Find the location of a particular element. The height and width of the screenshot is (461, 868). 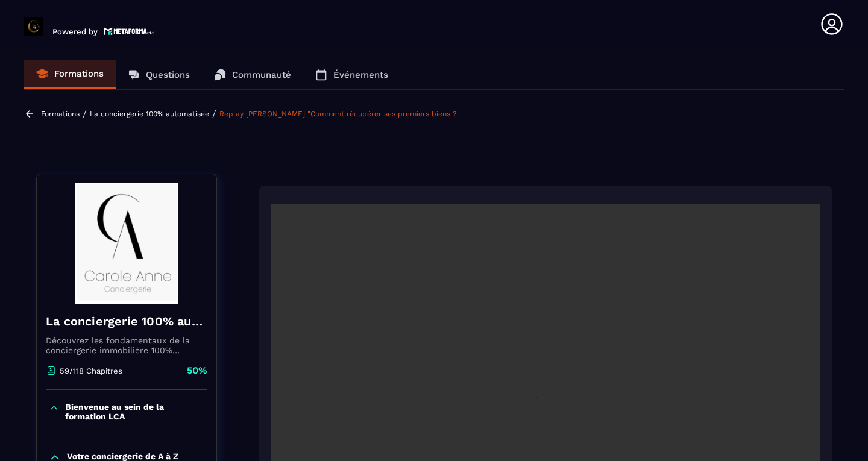

p: Communauté is located at coordinates (262, 75).